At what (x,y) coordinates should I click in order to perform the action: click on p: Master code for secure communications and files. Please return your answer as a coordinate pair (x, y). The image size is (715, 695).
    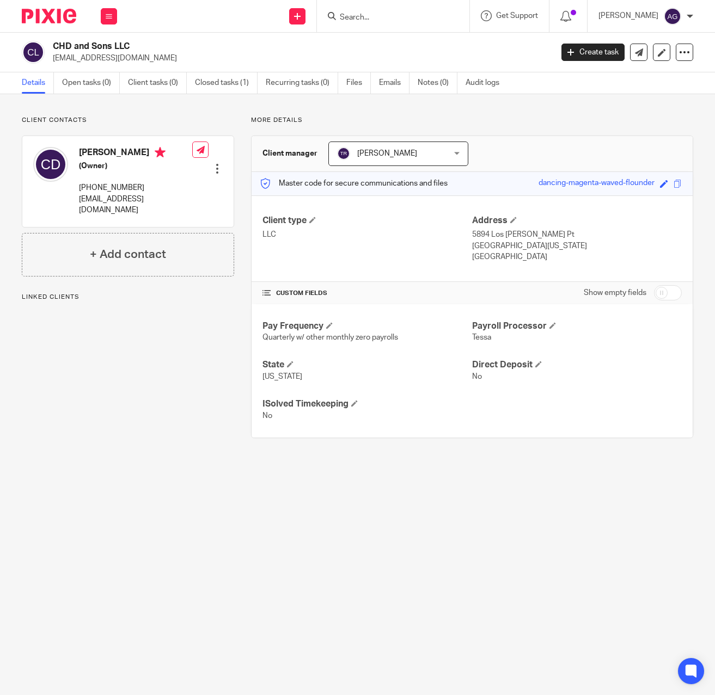
    Looking at the image, I should click on (353, 183).